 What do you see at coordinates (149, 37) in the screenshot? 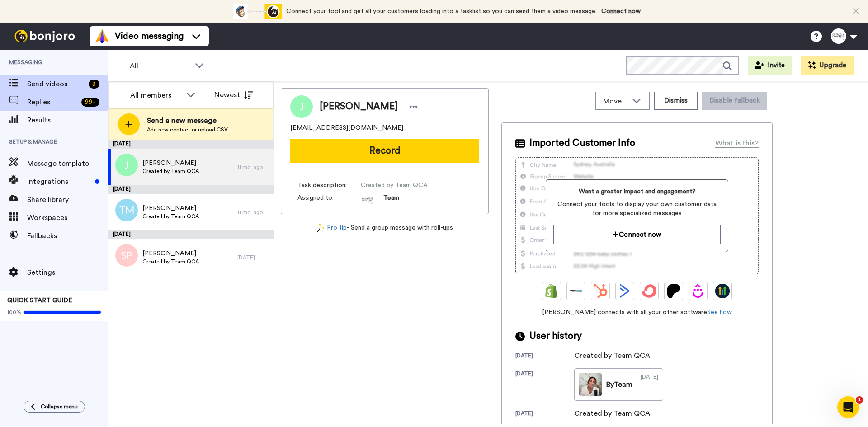
I see `span: Video messaging` at bounding box center [149, 37].